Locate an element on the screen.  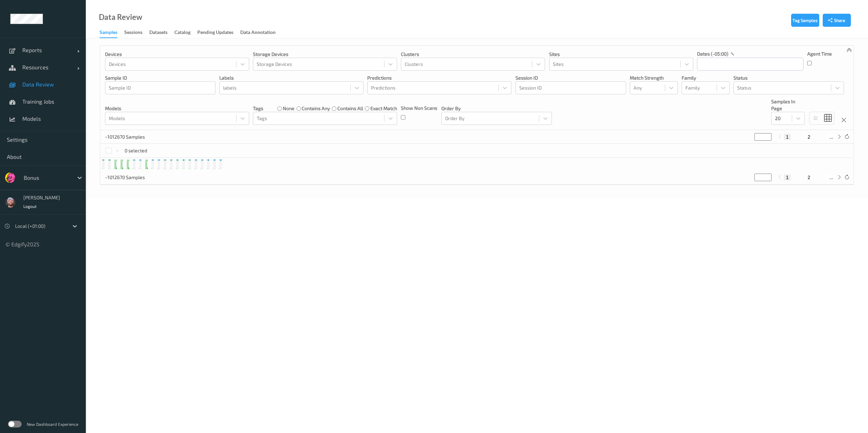
label: exact match is located at coordinates (383, 108).